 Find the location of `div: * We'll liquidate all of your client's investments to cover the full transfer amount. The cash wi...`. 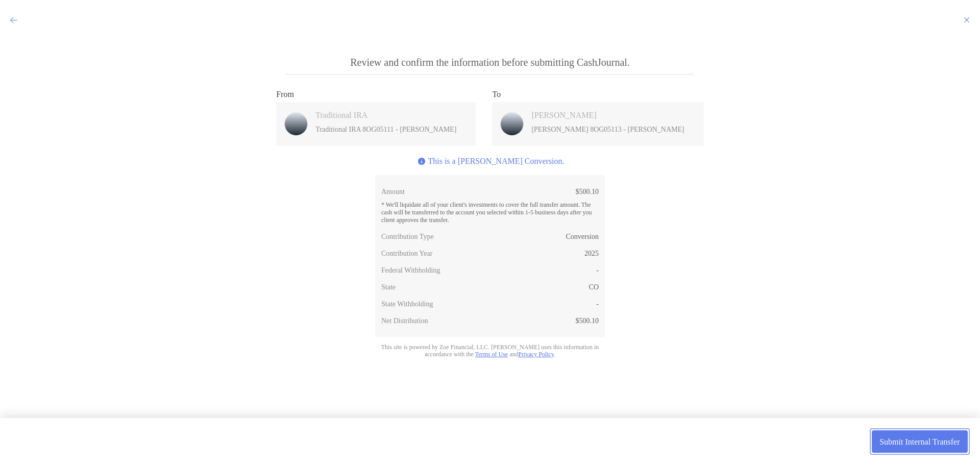

div: * We'll liquidate all of your client's investments to cover the full transfer amount. The cash wi... is located at coordinates (490, 210).